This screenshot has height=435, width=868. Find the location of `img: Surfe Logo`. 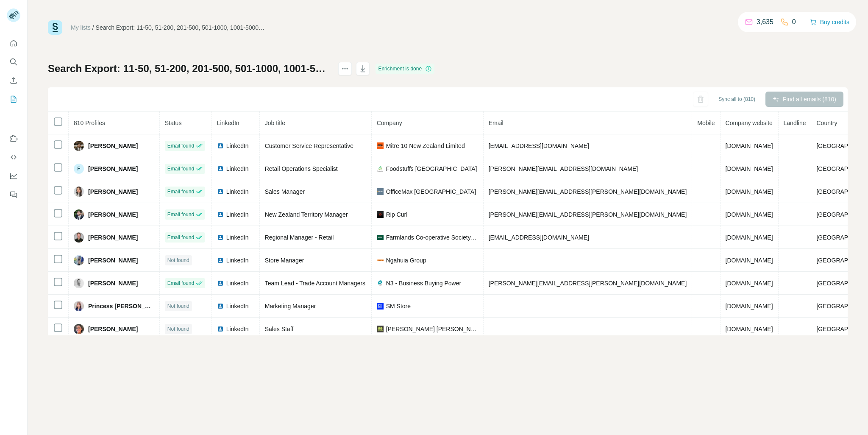

img: Surfe Logo is located at coordinates (55, 28).